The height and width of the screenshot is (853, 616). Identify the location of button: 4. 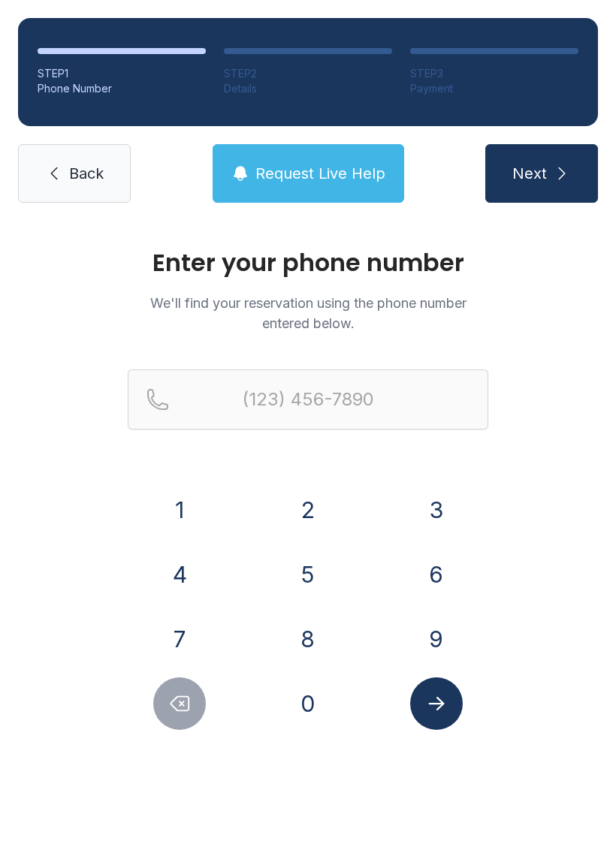
(179, 575).